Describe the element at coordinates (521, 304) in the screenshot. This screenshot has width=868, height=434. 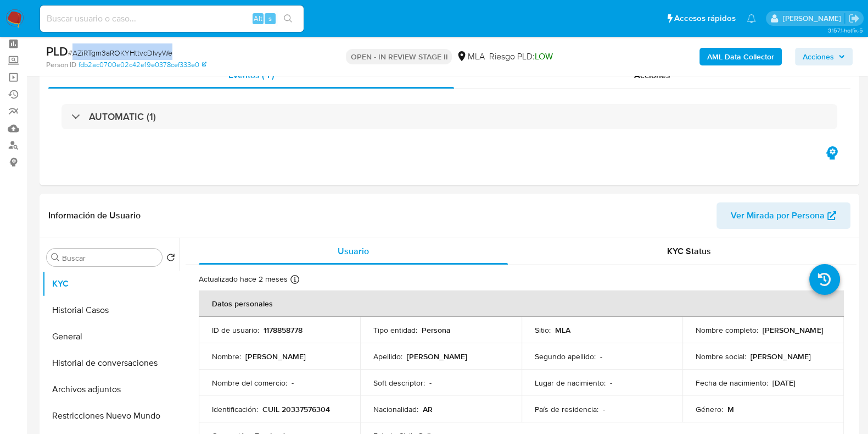
I see `th: Datos personales` at that location.